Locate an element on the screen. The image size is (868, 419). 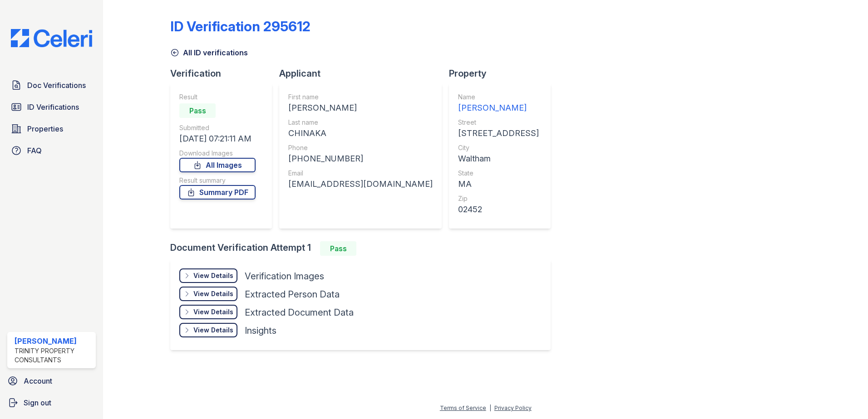
a: Properties is located at coordinates (51, 129).